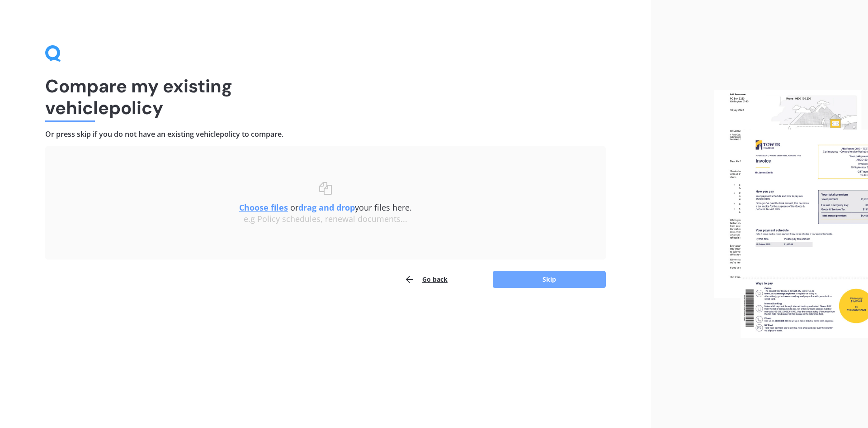 The height and width of the screenshot is (428, 868). What do you see at coordinates (426, 280) in the screenshot?
I see `button: Go back` at bounding box center [426, 280].